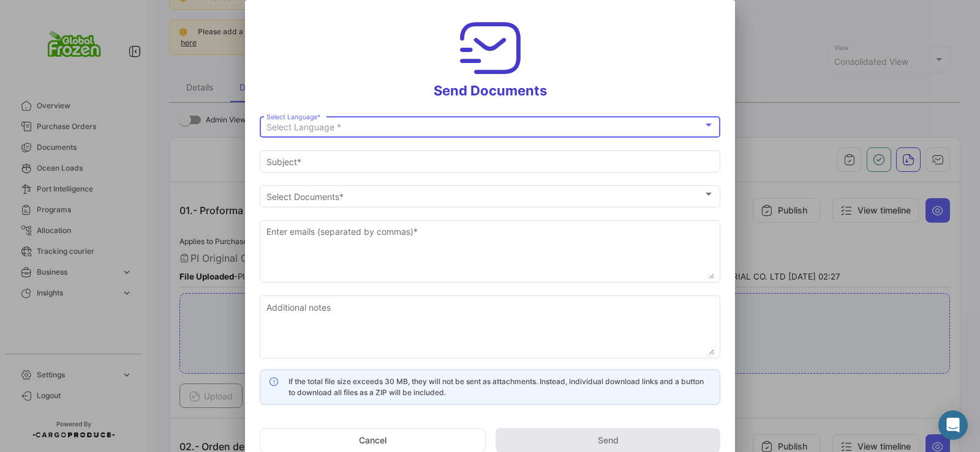  Describe the element at coordinates (953, 425) in the screenshot. I see `div: Abrir Intercom Messenger` at that location.